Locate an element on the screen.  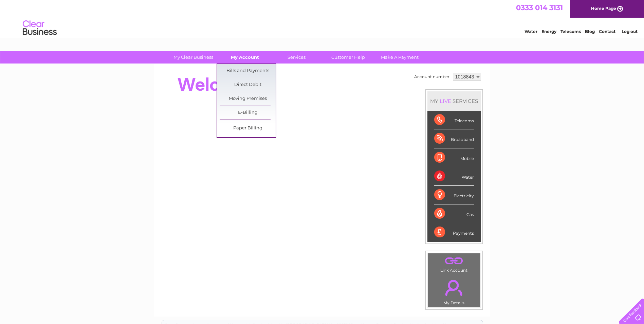
div: Gas is located at coordinates (454, 213).